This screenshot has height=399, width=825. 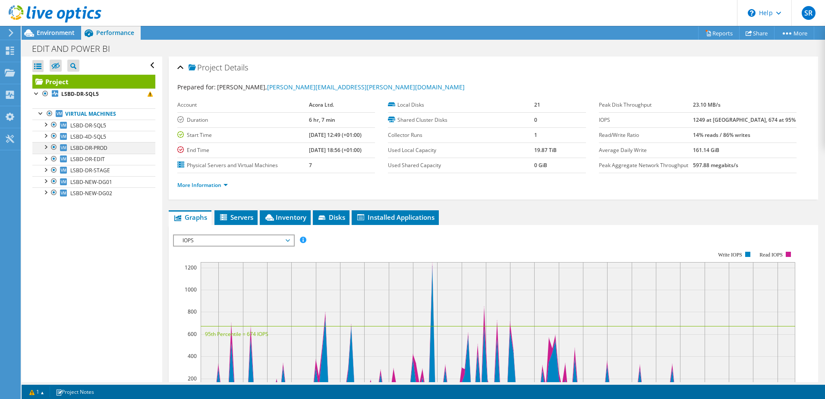 What do you see at coordinates (794, 33) in the screenshot?
I see `a: More` at bounding box center [794, 33].